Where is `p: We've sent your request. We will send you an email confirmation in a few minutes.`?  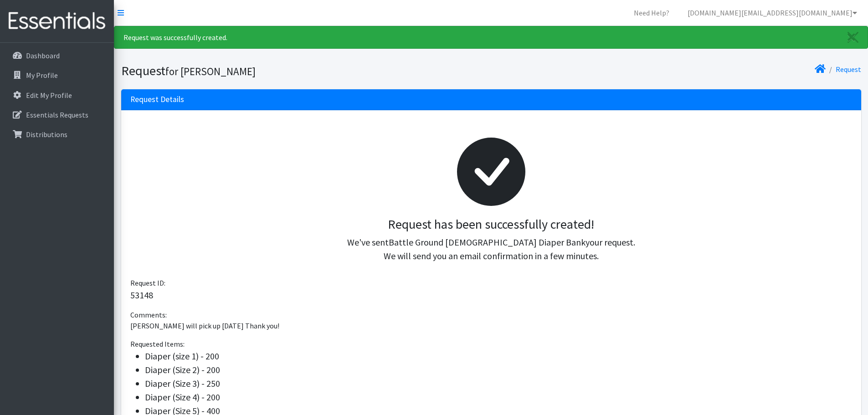 p: We've sent your request. We will send you an email confirmation in a few minutes. is located at coordinates (491, 249).